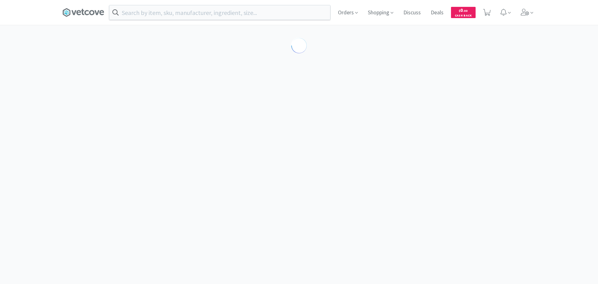  What do you see at coordinates (463, 16) in the screenshot?
I see `span: Cash Back` at bounding box center [463, 16].